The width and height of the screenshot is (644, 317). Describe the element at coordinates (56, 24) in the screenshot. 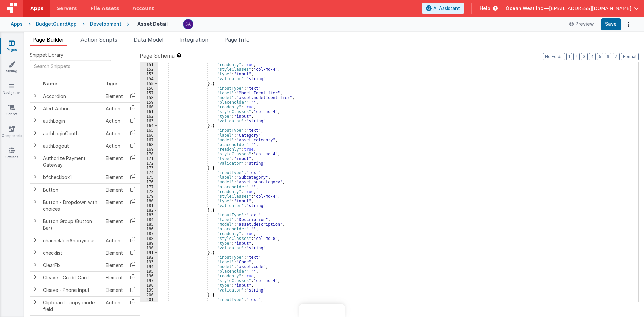

I see `div: BudgetGuardApp` at that location.